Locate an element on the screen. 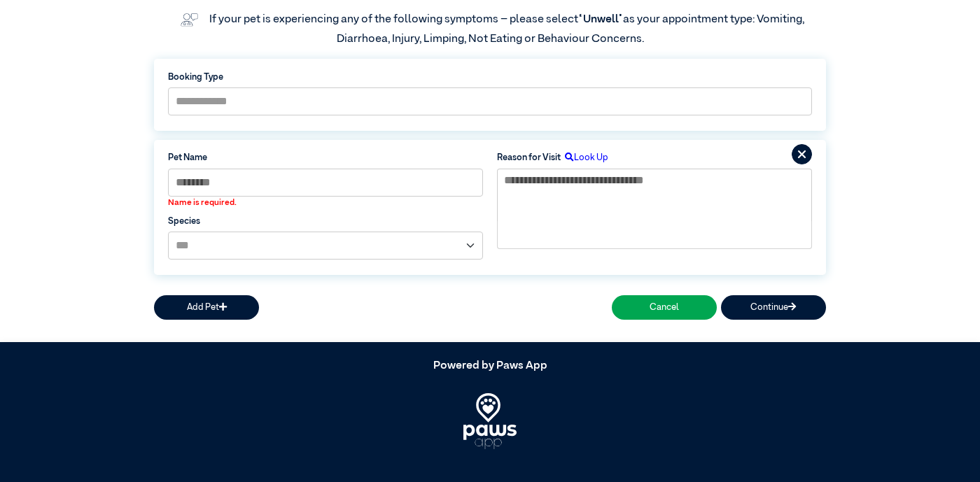  label: If your pet is experiencing any of the following symptoms – please select as your appointment typ... is located at coordinates (508, 29).